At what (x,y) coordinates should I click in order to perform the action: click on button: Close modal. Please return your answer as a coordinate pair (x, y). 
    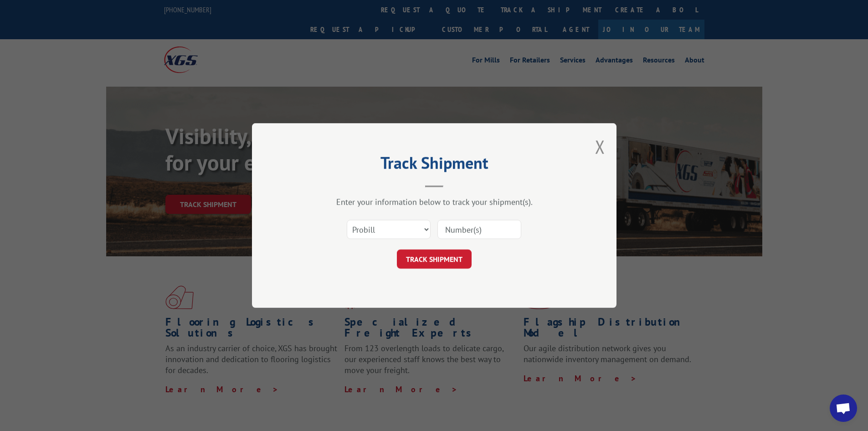
    Looking at the image, I should click on (600, 147).